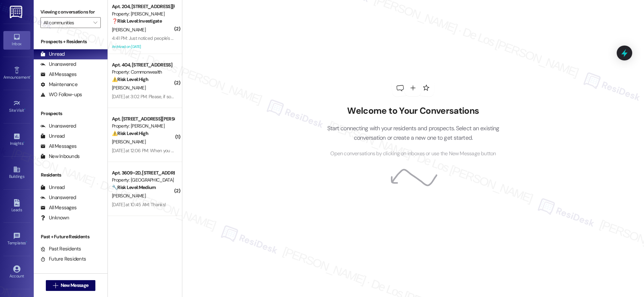 The image size is (644, 297). I want to click on a: Buildings, so click(17, 173).